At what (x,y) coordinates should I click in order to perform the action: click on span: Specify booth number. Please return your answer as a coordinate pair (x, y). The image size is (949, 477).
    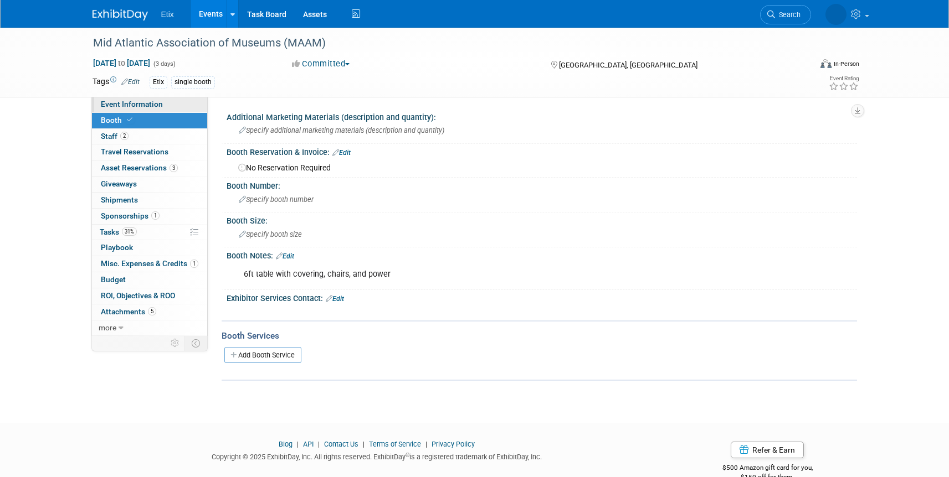
    Looking at the image, I should click on (276, 199).